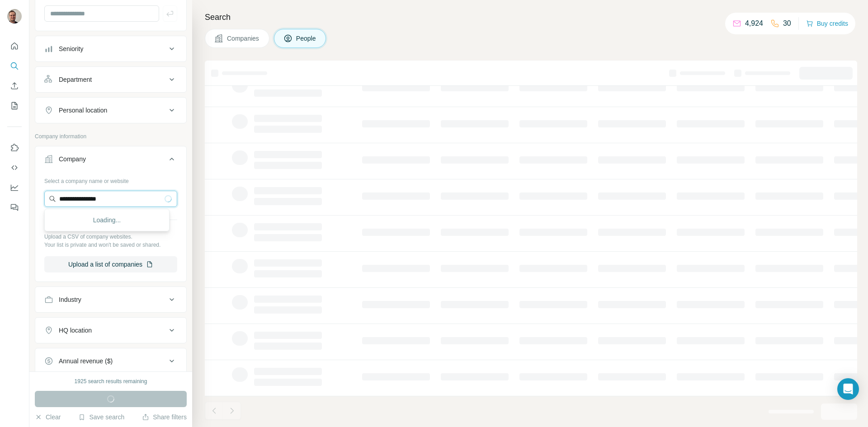 This screenshot has width=868, height=427. What do you see at coordinates (83, 110) in the screenshot?
I see `div: Personal location` at bounding box center [83, 110].